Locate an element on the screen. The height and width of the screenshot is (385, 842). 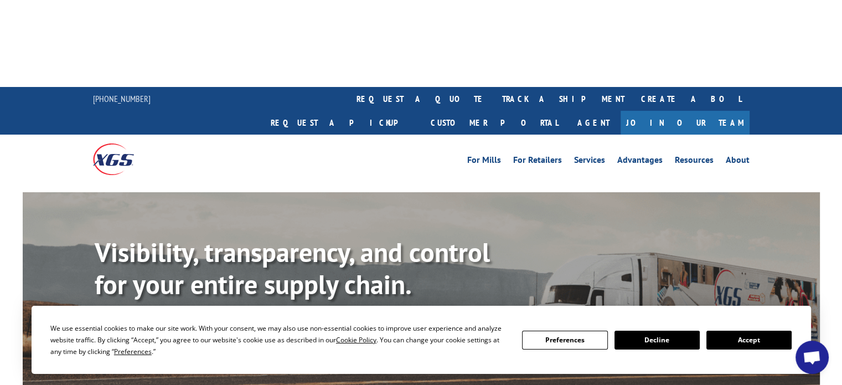
a: Agent is located at coordinates (594, 122).